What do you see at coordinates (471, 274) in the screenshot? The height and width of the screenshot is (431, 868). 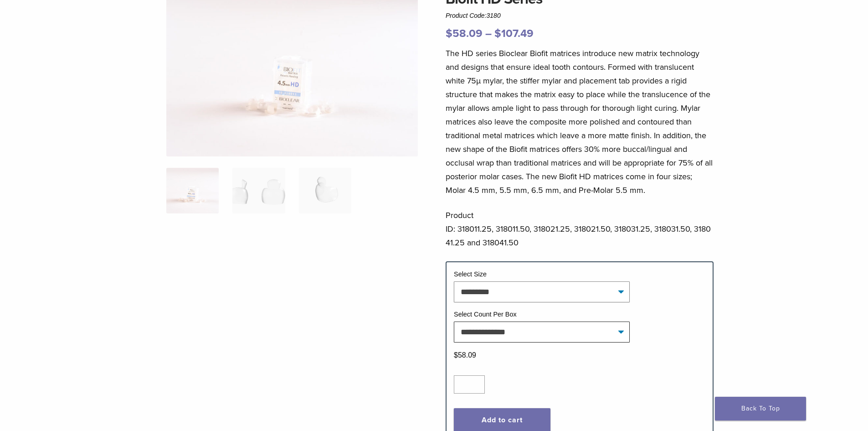 I see `label: Select Size` at bounding box center [471, 274].